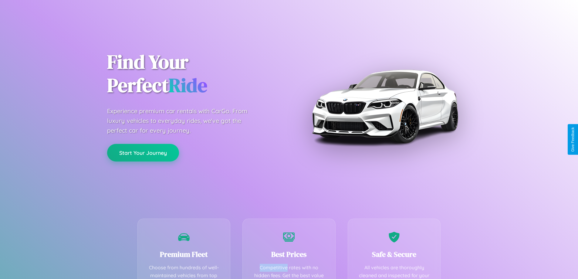 The image size is (578, 279). Describe the element at coordinates (394, 254) in the screenshot. I see `h3: Safe & Secure` at that location.